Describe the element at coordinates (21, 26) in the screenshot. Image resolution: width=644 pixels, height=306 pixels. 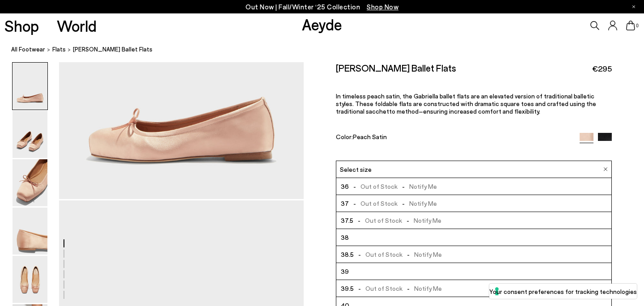
I see `a: Shop` at that location.